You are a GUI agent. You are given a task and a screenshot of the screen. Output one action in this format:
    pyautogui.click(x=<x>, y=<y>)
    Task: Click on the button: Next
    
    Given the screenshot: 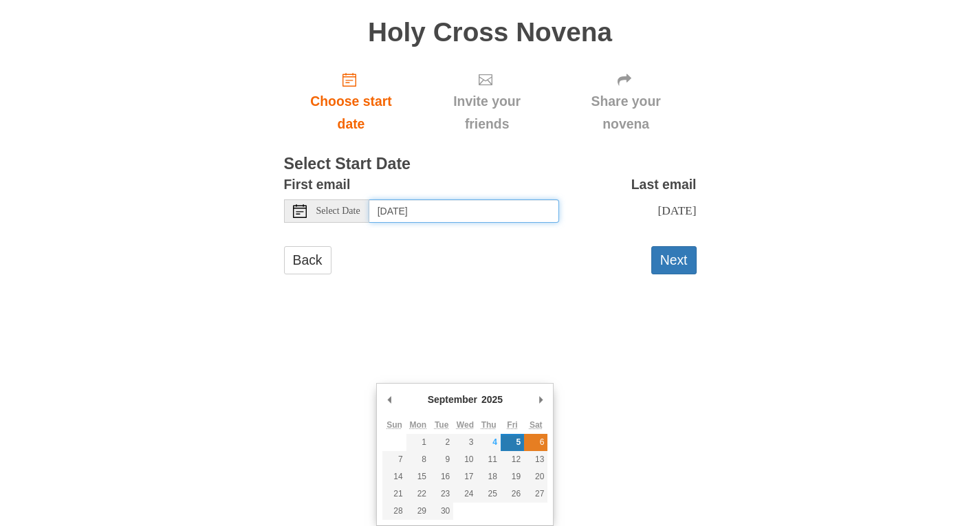 What is the action you would take?
    pyautogui.click(x=674, y=260)
    